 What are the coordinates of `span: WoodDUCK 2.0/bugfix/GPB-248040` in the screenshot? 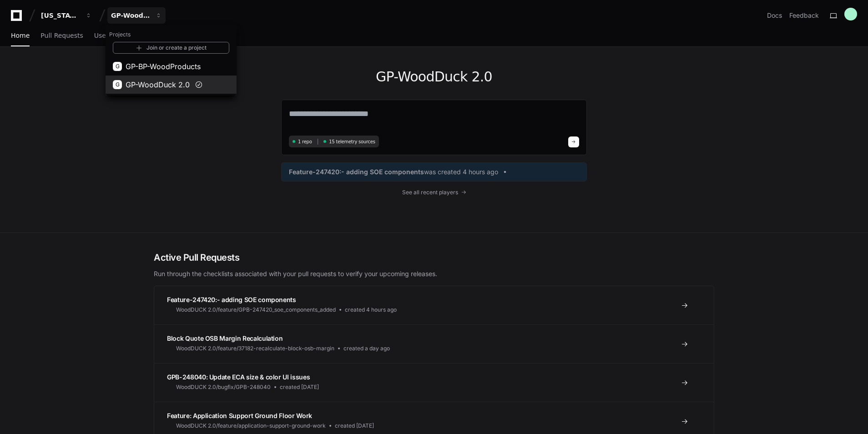 It's located at (223, 387).